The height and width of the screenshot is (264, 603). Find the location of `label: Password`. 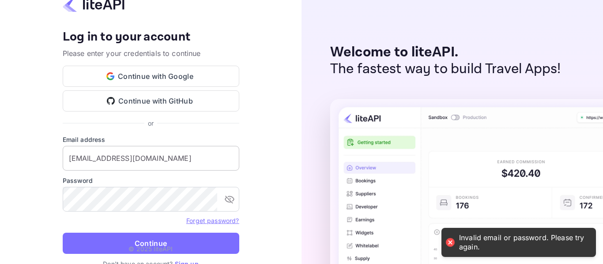

label: Password is located at coordinates (151, 180).